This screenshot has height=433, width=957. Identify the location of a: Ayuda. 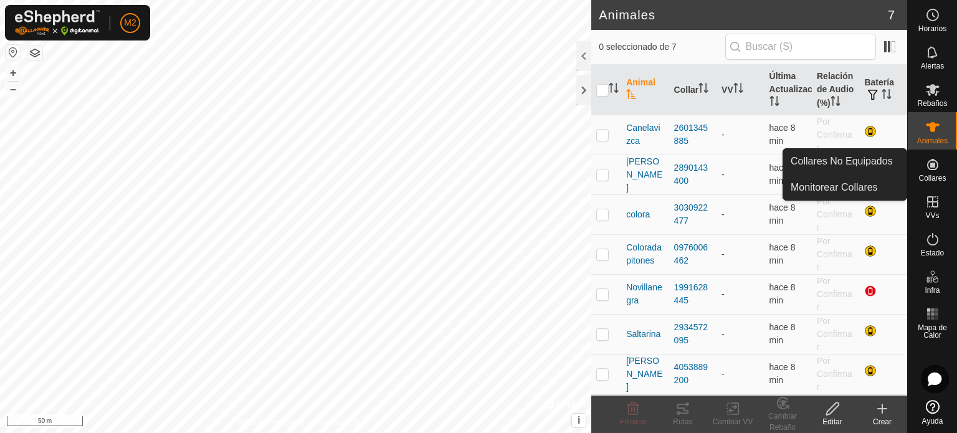
(932, 413).